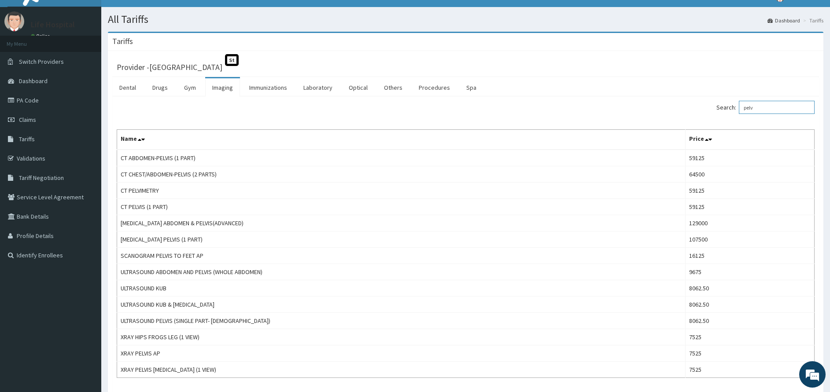  What do you see at coordinates (401, 174) in the screenshot?
I see `td: CT CHEST/ABDOMEN-PELVIS (2 PARTS)` at bounding box center [401, 174].